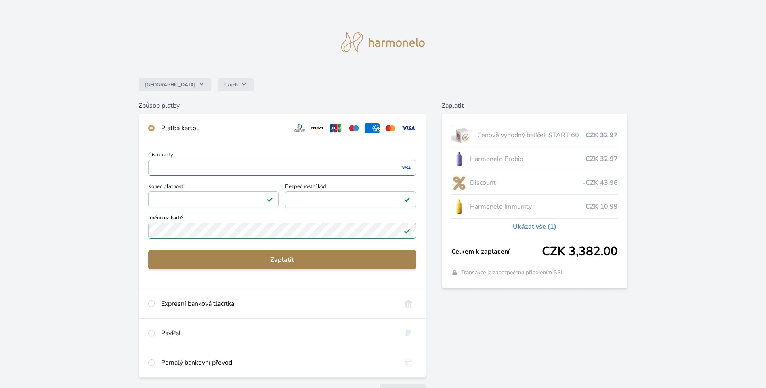  Describe the element at coordinates (282, 219) in the screenshot. I see `span: Jméno na kartě` at that location.